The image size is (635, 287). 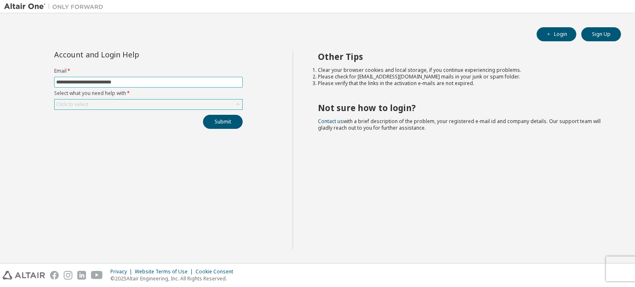 I want to click on span: with a brief description of the problem, your registered e-mail id and company details. Our suppo..., so click(x=459, y=124).